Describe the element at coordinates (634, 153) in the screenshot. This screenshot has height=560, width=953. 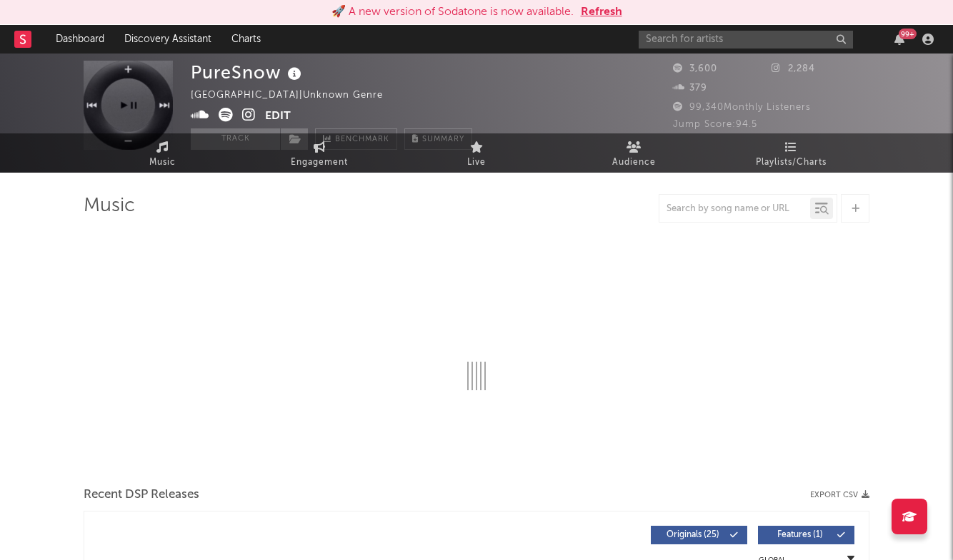
I see `a: Audience` at that location.